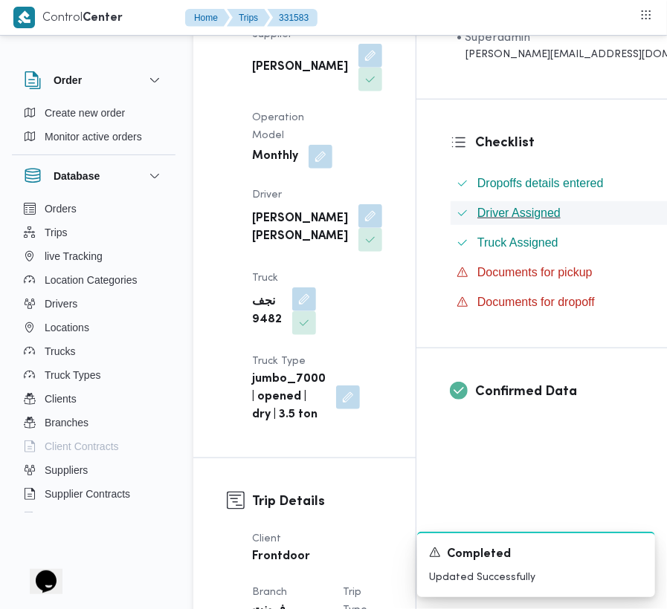 The image size is (667, 609). What do you see at coordinates (85, 113) in the screenshot?
I see `span: Create new order` at bounding box center [85, 113].